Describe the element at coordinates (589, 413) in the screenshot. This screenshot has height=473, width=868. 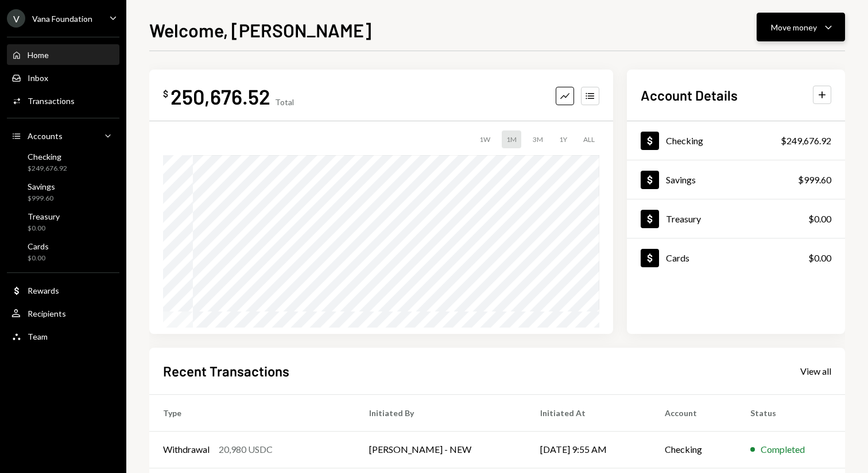
I see `th: Initiated At` at that location.